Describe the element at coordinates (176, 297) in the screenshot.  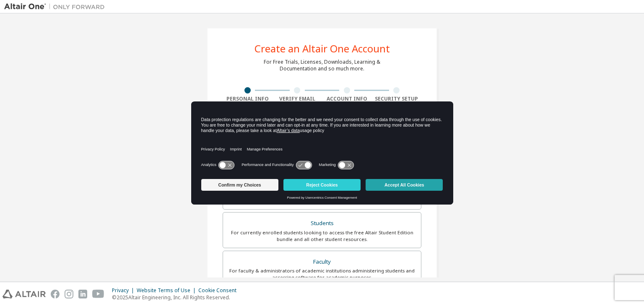
I see `p: © 2025 Altair Engineering, Inc. All Rights Reserved.` at that location.